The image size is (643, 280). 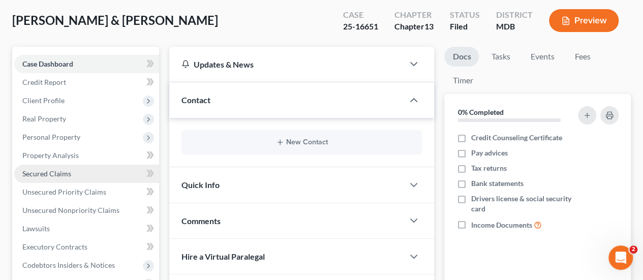 What do you see at coordinates (51, 137) in the screenshot?
I see `span: Personal Property` at bounding box center [51, 137].